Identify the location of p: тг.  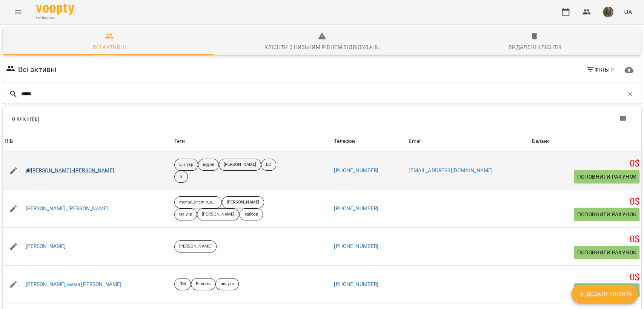
(181, 176).